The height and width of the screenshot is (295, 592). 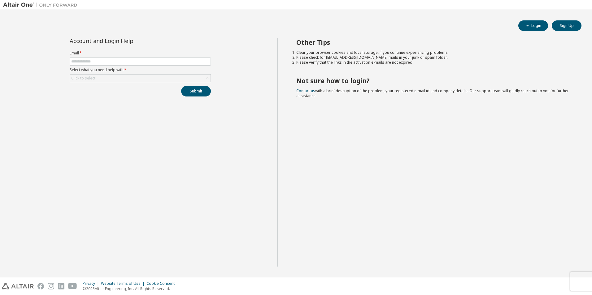 I want to click on a: Contact us, so click(x=305, y=91).